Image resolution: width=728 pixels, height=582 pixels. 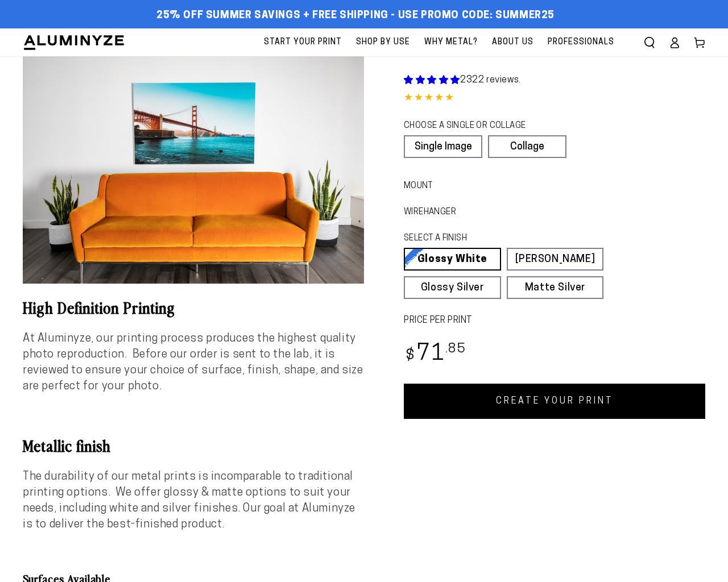 I want to click on bdi: 71, so click(x=434, y=354).